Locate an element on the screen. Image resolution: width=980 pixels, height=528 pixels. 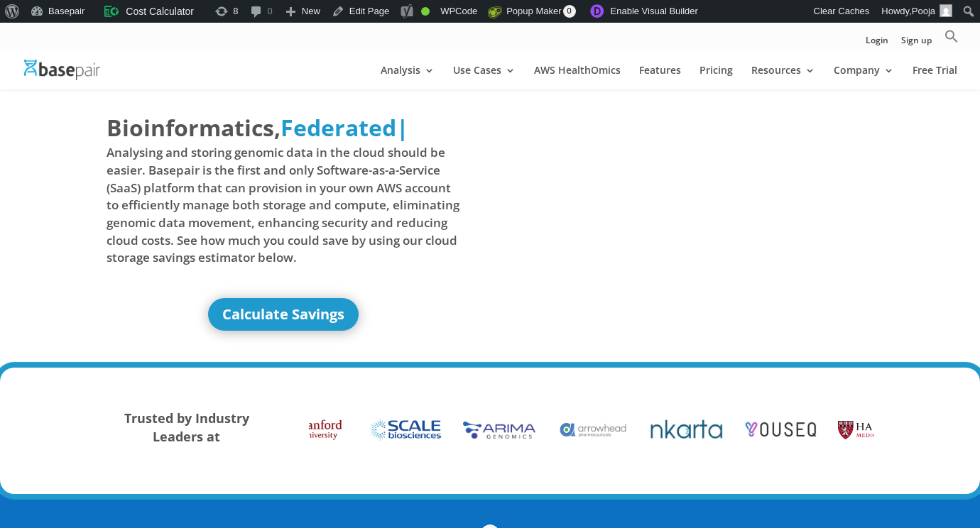
a: Search Icon Link is located at coordinates (952, 40).